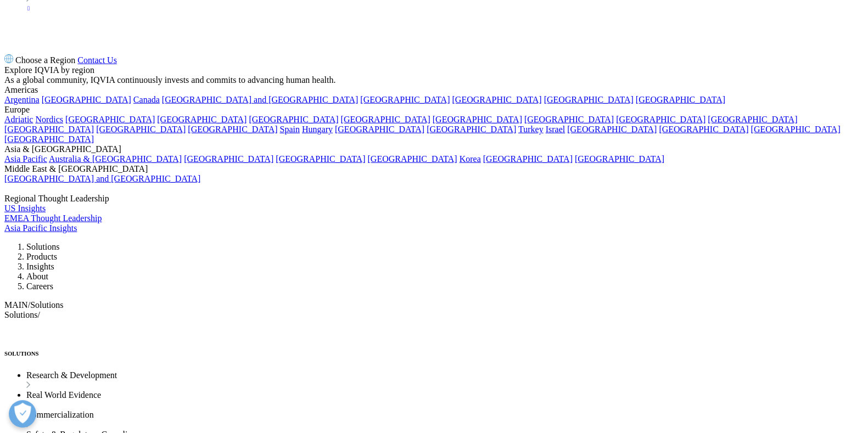  What do you see at coordinates (22, 413) in the screenshot?
I see `button: Open Preferences` at bounding box center [22, 413].